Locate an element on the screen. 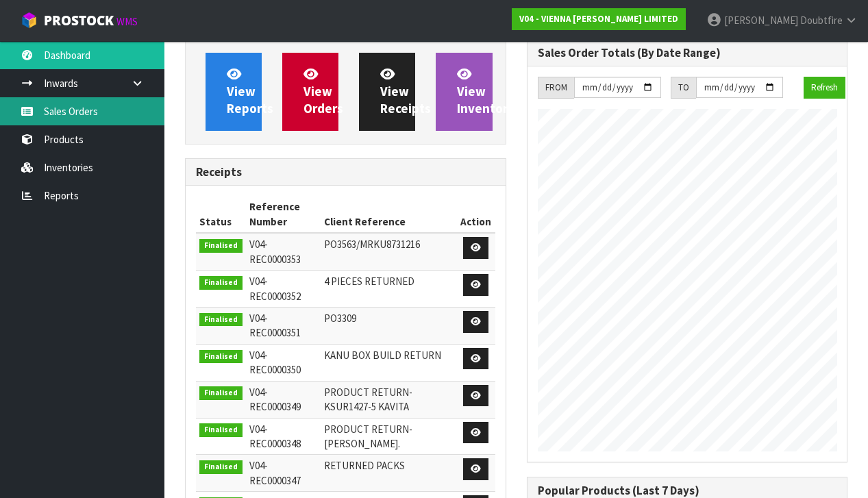 The image size is (868, 498). span: KANU BOX BUILD RETURN is located at coordinates (382, 355).